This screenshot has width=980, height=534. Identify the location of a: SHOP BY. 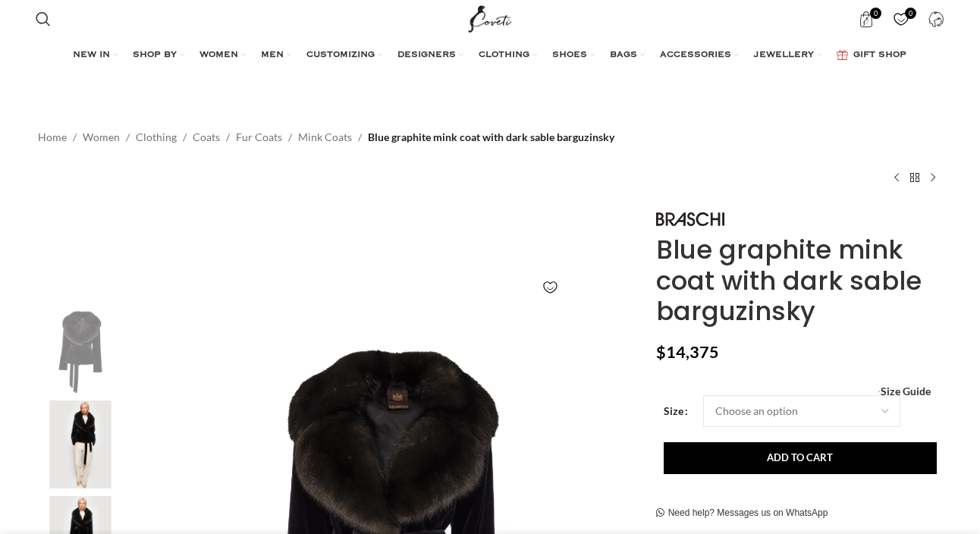
(159, 56).